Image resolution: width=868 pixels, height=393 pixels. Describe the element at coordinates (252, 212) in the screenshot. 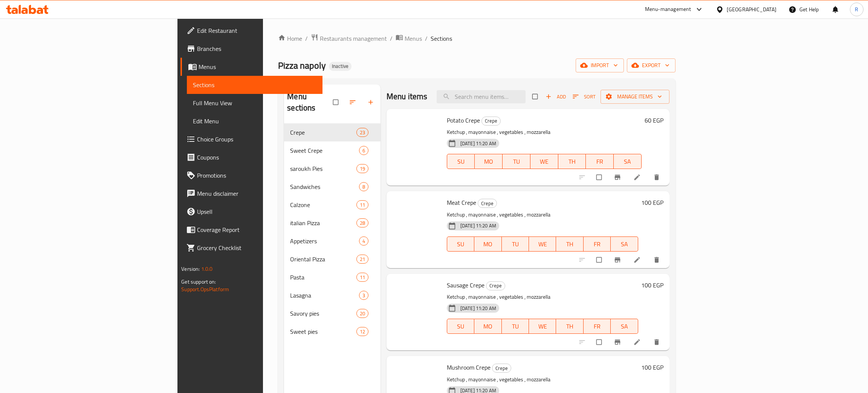

I see `a: Upsell` at that location.